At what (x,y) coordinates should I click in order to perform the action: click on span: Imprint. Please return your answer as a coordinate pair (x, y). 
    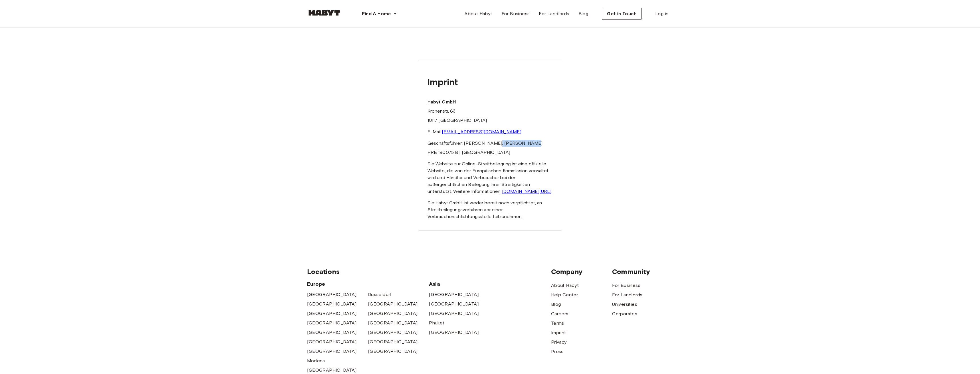
    Looking at the image, I should click on (558, 332).